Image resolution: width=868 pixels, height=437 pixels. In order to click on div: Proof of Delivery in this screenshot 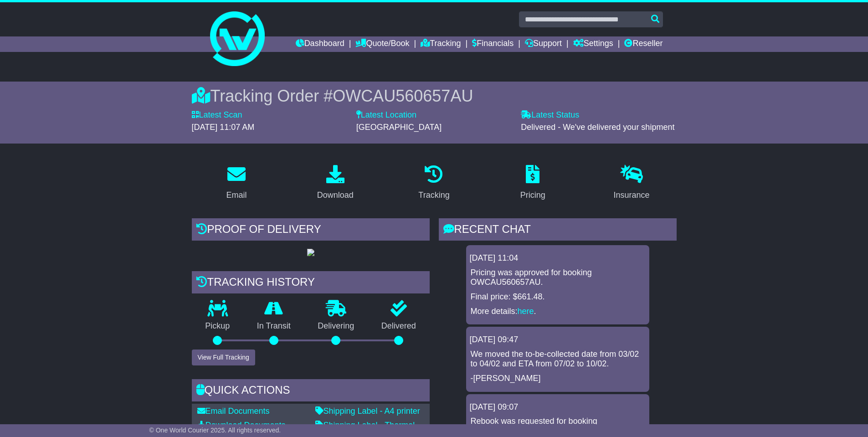, I will do `click(311, 230)`.